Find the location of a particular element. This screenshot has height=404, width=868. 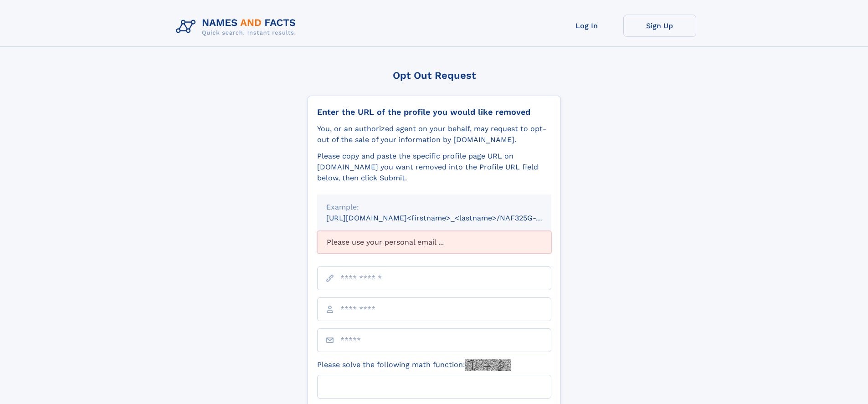

div: Example: is located at coordinates (434, 207).